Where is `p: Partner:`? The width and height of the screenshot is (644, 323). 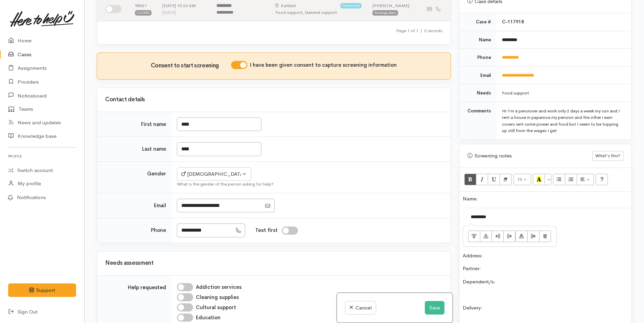 p: Partner: is located at coordinates (545, 268).